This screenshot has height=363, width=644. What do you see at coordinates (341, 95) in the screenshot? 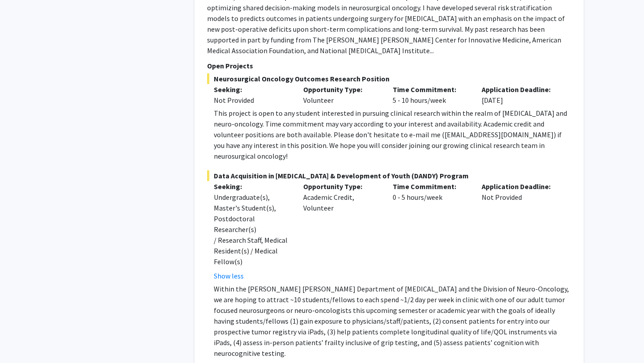
I see `div: Volunteer` at bounding box center [341, 95].